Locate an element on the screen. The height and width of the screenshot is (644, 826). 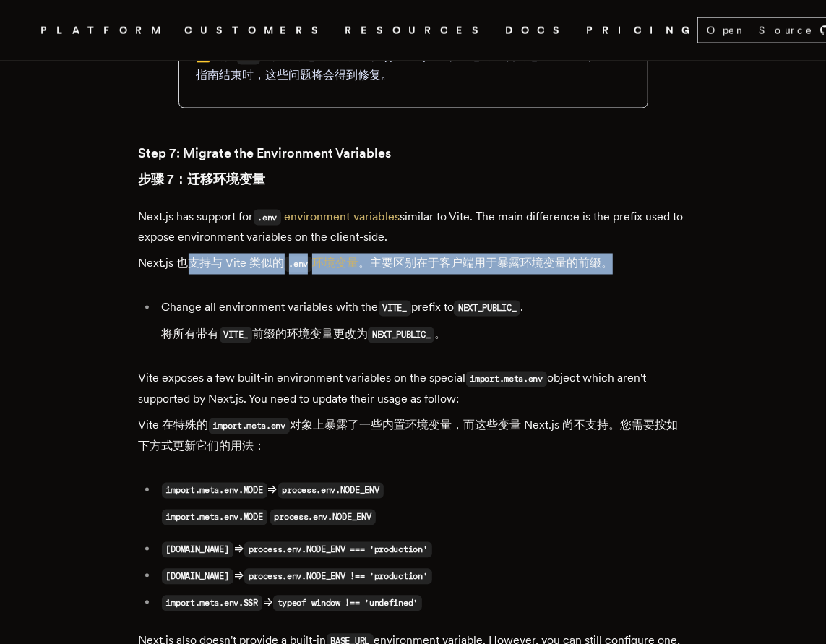
a: DOCS is located at coordinates (537, 30).